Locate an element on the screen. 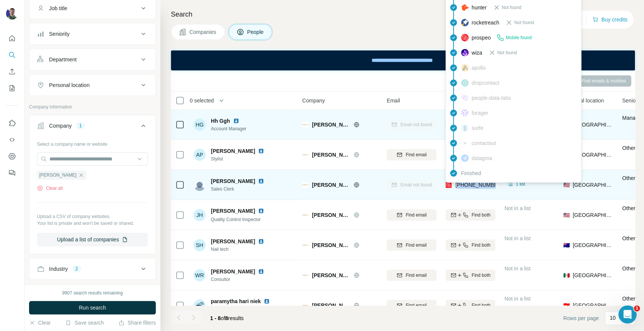  div: Company is located at coordinates (61, 126).